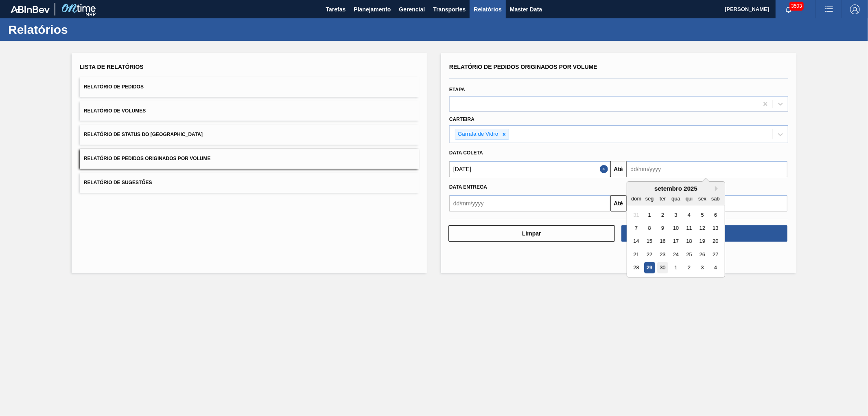  What do you see at coordinates (829, 9) in the screenshot?
I see `img: userActions` at bounding box center [829, 9].